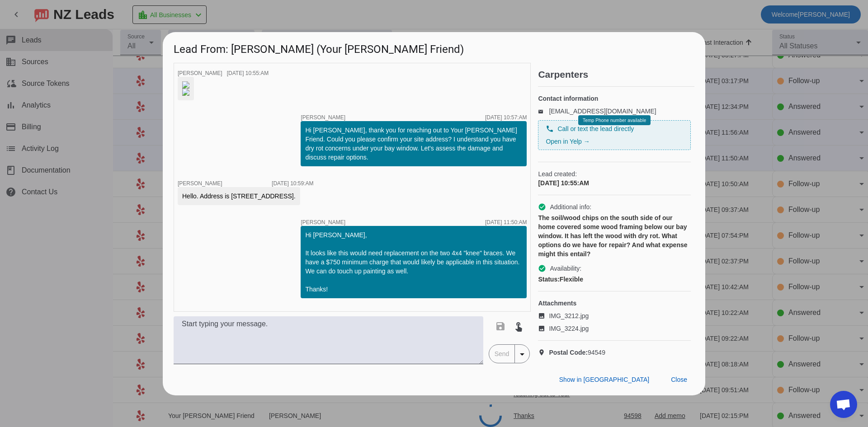 This screenshot has width=868, height=427. Describe the element at coordinates (522, 354) in the screenshot. I see `mat-icon: arrow_drop_down` at that location.